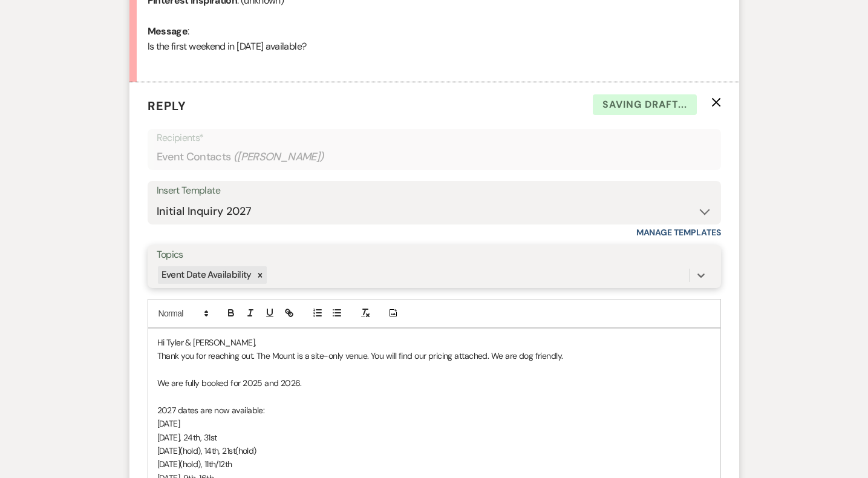 The width and height of the screenshot is (868, 478). Describe the element at coordinates (434, 156) in the screenshot. I see `div: Event Contacts` at that location.